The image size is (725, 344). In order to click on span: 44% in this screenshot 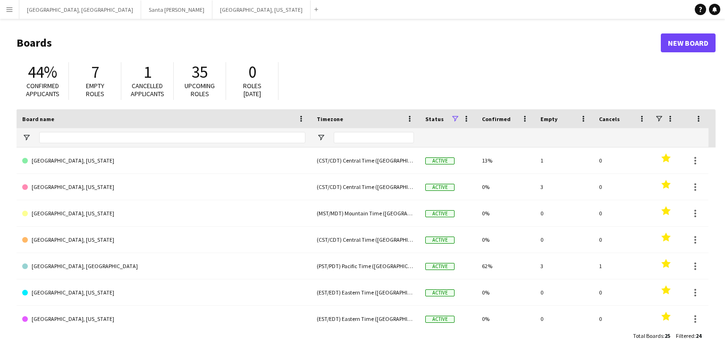, I will do `click(42, 72)`.